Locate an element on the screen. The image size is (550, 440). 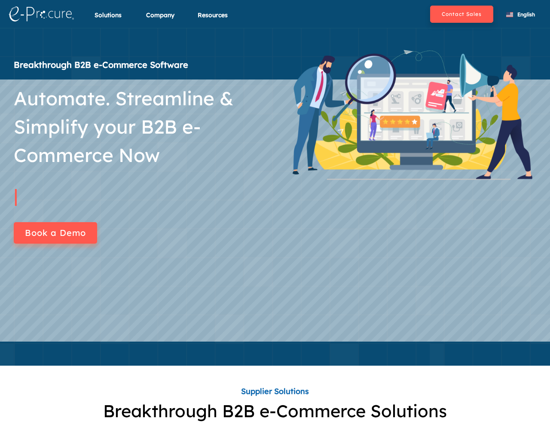
div: Solutions is located at coordinates (108, 20).